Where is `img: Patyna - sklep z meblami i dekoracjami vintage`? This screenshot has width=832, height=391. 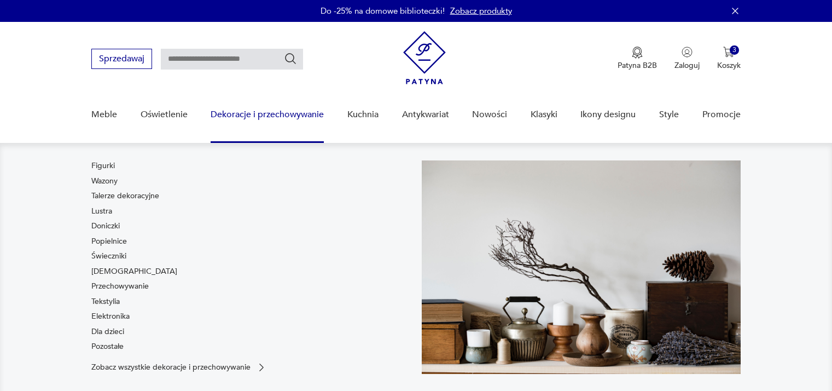 img: Patyna - sklep z meblami i dekoracjami vintage is located at coordinates (425, 57).